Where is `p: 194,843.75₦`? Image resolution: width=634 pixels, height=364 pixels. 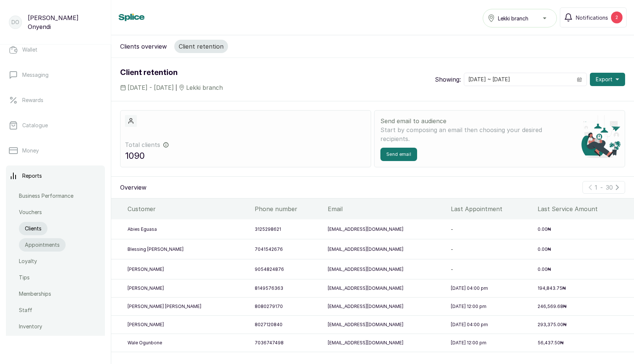 p: 194,843.75₦ is located at coordinates (584, 288).